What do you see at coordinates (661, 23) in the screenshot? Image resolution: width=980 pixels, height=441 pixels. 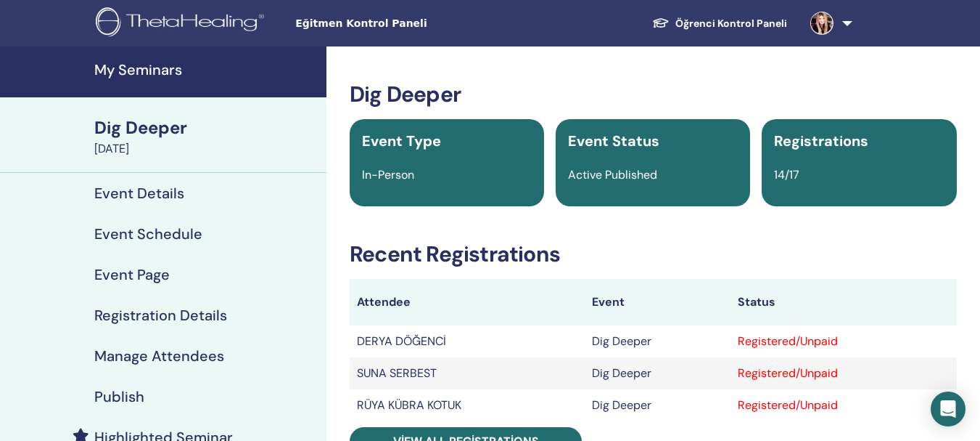 I see `img: graduation-cap-white.svg` at bounding box center [661, 23].